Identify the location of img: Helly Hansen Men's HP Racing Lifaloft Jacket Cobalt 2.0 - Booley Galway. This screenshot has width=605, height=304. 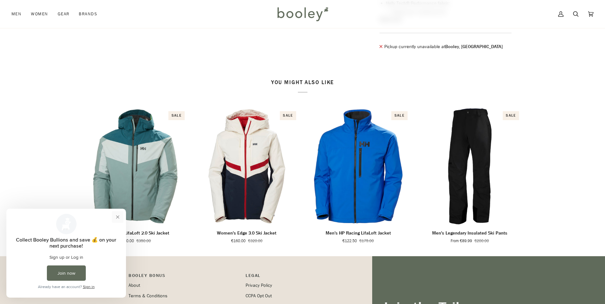
(358, 166).